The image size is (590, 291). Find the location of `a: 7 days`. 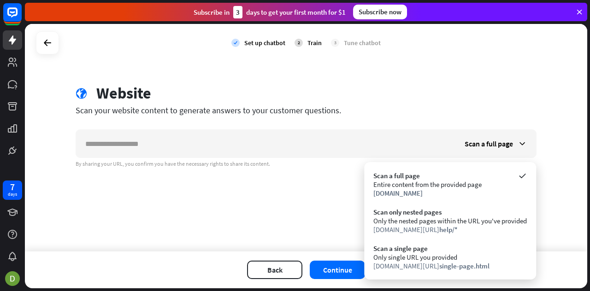

a: 7 days is located at coordinates (12, 190).